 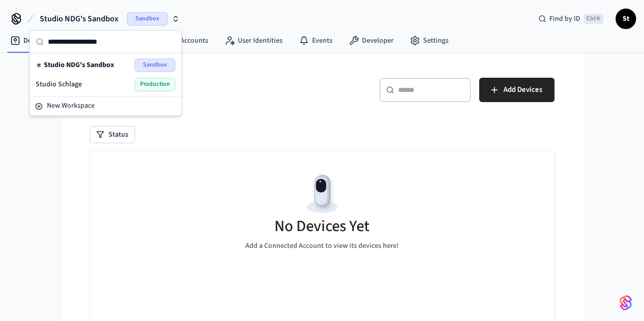 I want to click on div: Suggestions, so click(x=105, y=74).